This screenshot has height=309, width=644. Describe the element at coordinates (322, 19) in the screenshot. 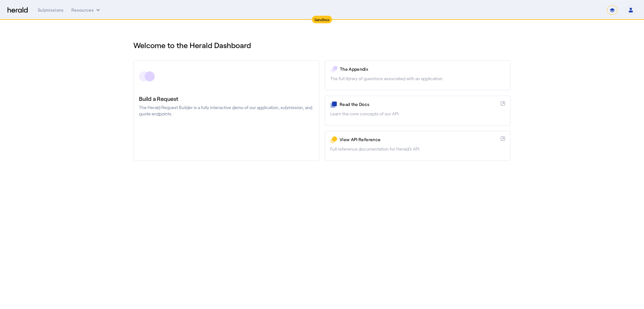

I see `div: Sandbox` at that location.